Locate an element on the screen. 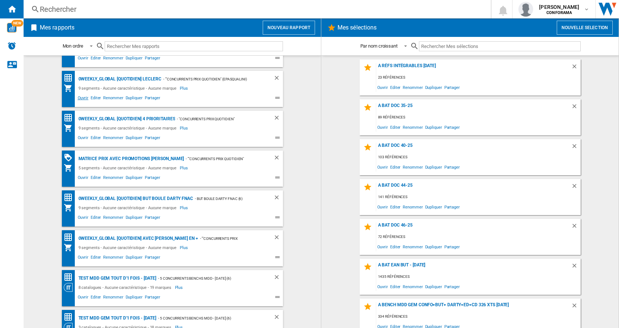 This screenshot has height=328, width=619. span: NEW is located at coordinates (17, 23).